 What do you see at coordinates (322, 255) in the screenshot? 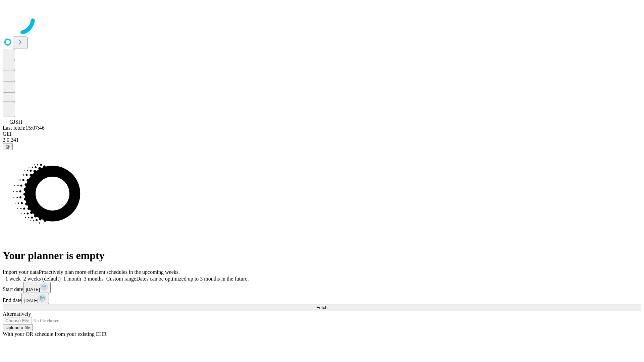
I see `h1: Your planner is empty` at bounding box center [322, 255].